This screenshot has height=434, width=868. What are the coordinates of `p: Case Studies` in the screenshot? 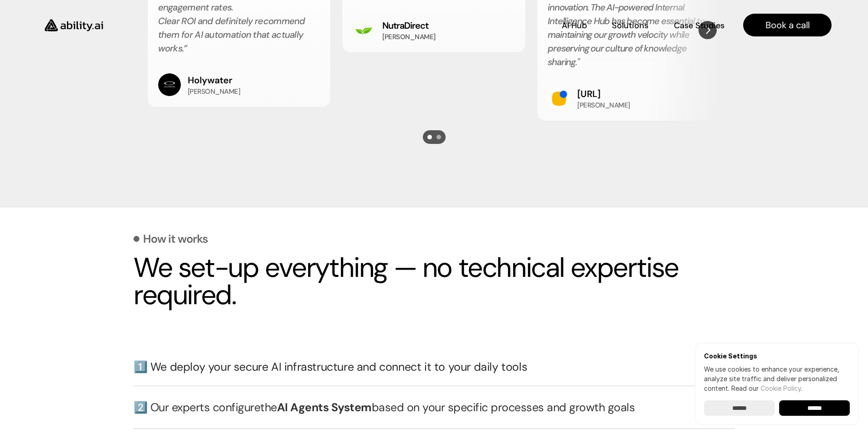 It's located at (699, 26).